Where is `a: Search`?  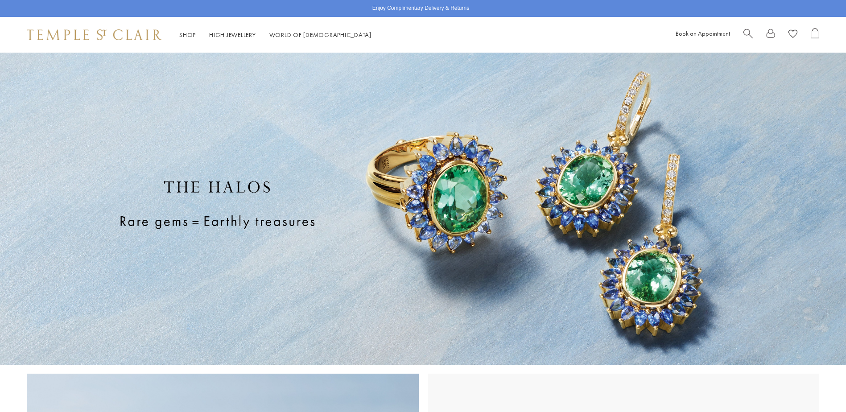 a: Search is located at coordinates (748, 35).